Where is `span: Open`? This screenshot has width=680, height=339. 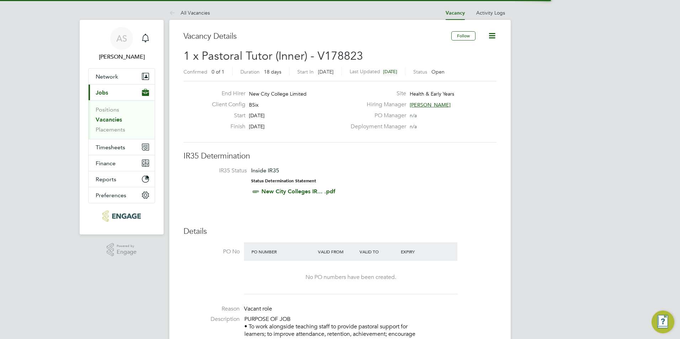
span: Open is located at coordinates (438, 72).